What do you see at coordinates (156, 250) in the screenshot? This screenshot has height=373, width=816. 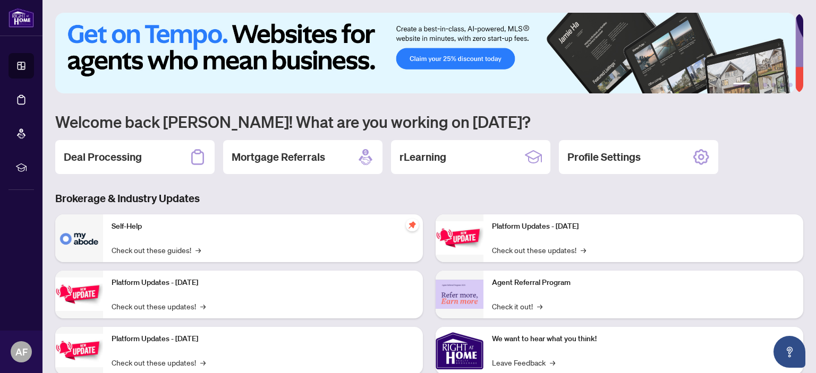 I see `a: Check out these guides!→` at bounding box center [156, 250].